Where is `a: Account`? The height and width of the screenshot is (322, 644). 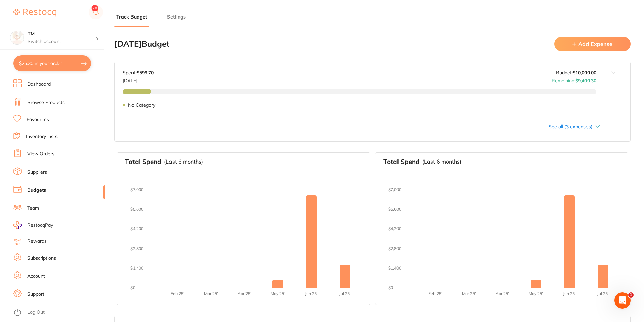
a: Account is located at coordinates (36, 276).